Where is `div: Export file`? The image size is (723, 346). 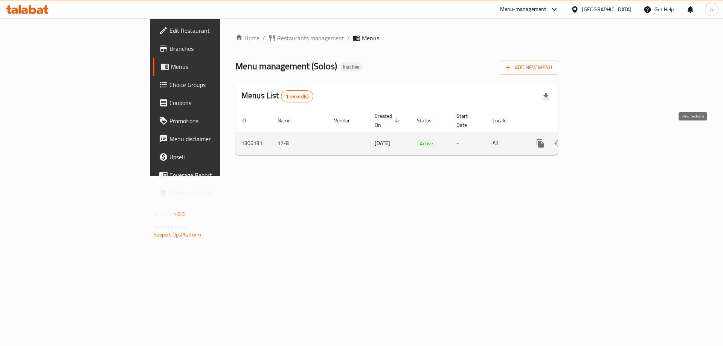 div: Export file is located at coordinates (546, 96).